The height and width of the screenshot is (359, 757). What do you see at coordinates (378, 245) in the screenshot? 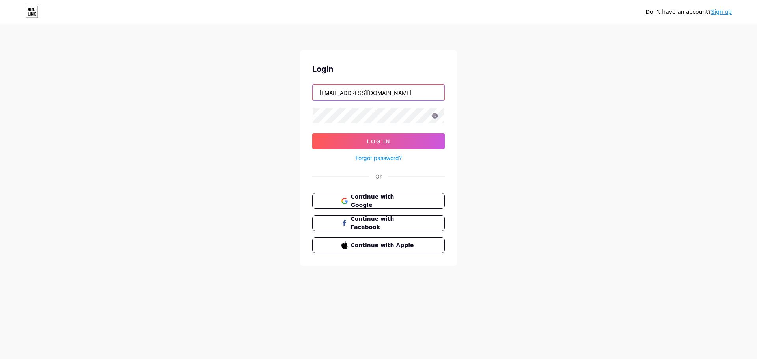
I see `a: Continue with Apple` at bounding box center [378, 245].